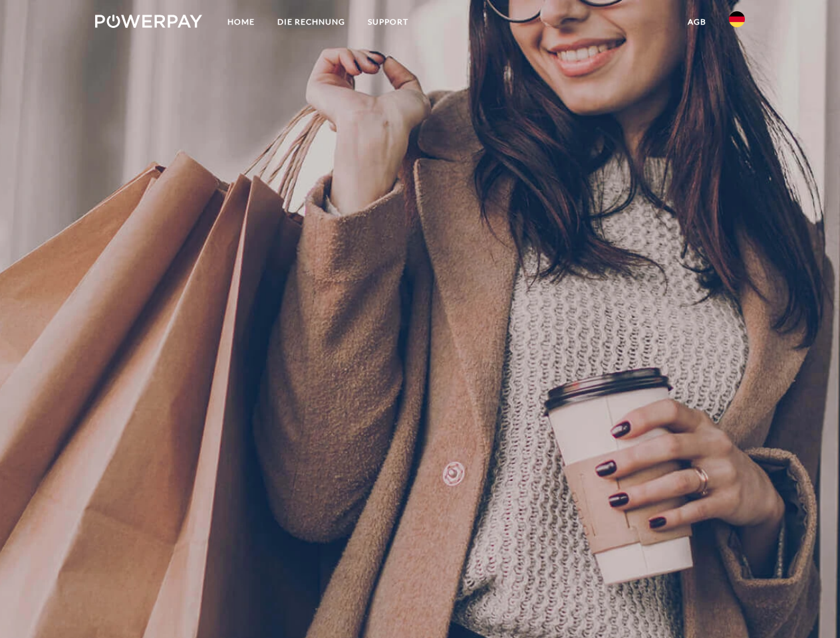  Describe the element at coordinates (697, 22) in the screenshot. I see `a: agb` at that location.